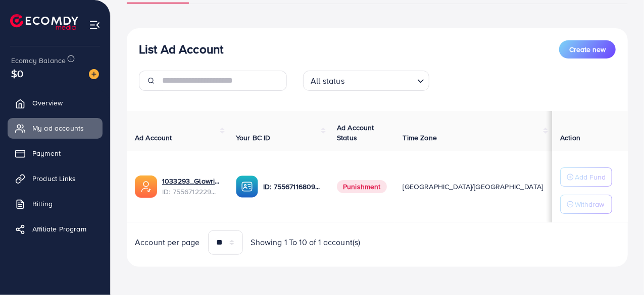  I want to click on img: ic-ads-acc.e4c84228.svg, so click(146, 186).